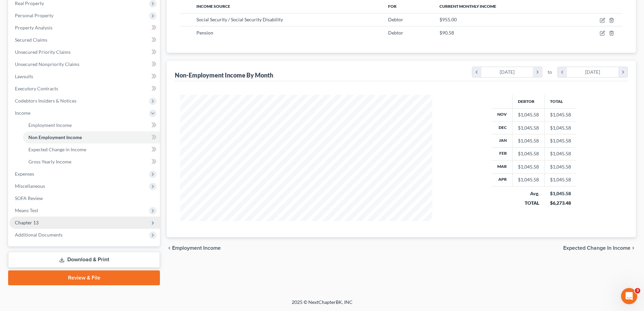 This screenshot has height=311, width=644. I want to click on a: SOFA Review, so click(84, 198).